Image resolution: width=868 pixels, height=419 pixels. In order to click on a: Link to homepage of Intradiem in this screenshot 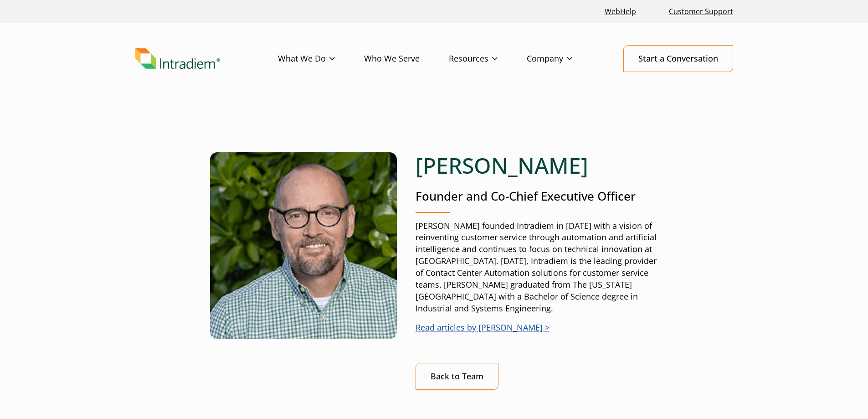, I will do `click(207, 59)`.